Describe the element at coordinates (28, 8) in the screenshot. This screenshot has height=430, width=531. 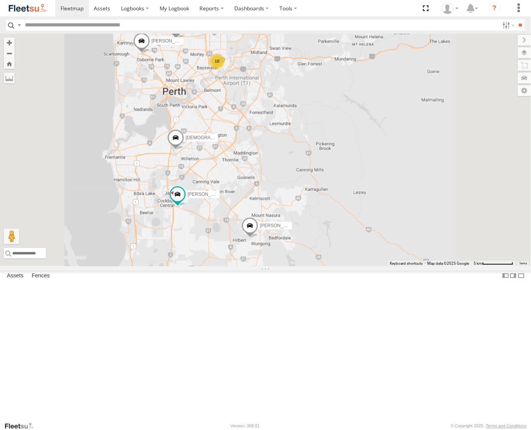
I see `img: fleetsu-logo-horizontal.svg` at that location.